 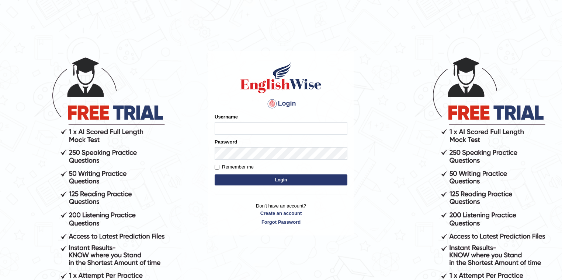 I want to click on label: Username, so click(x=226, y=117).